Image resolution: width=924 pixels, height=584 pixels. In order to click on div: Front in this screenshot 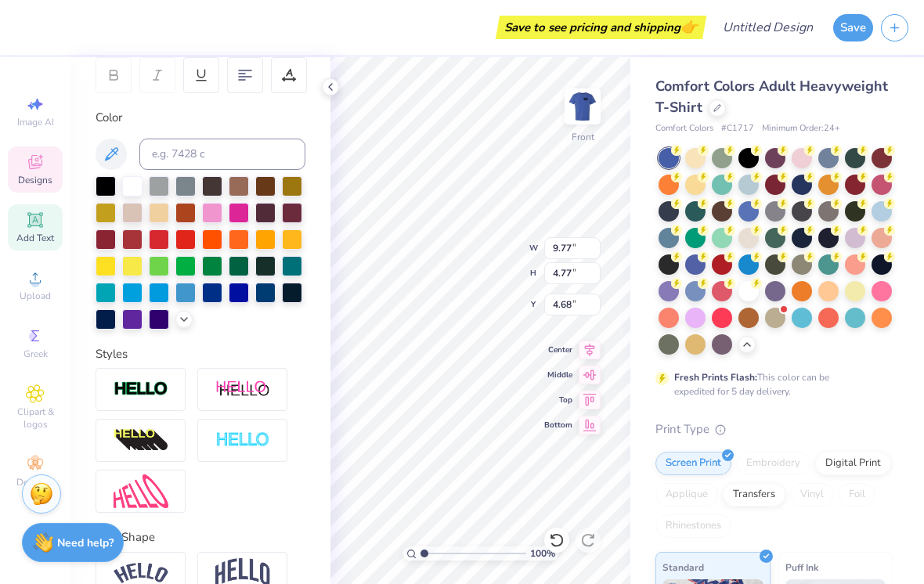, I will do `click(582, 137)`.